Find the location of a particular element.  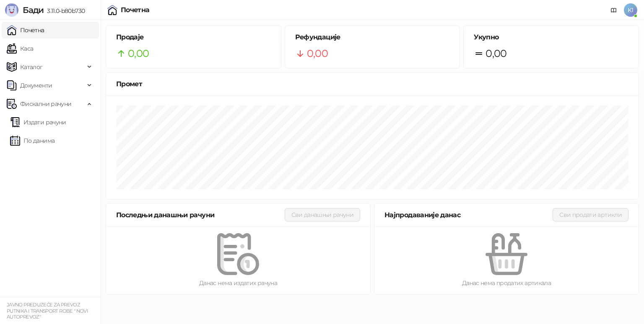

a: Почетна is located at coordinates (26, 30).